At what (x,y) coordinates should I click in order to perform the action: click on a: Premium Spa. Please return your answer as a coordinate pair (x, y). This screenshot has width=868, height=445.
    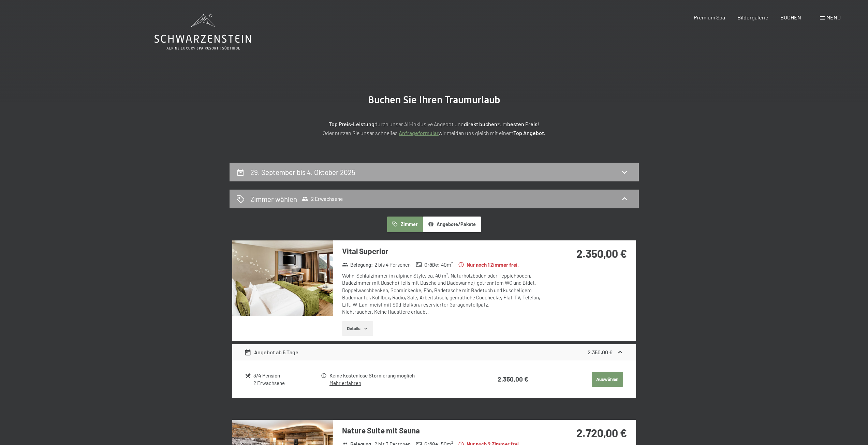
    Looking at the image, I should click on (710, 17).